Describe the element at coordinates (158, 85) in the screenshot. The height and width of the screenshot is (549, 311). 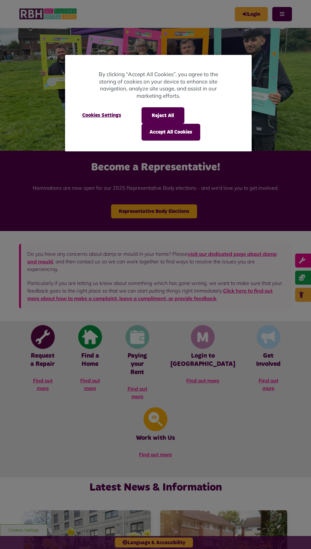
I see `p: By clicking “Accept All Cookies”, you agree to the storing of cookies on your device to enhance s...` at that location.